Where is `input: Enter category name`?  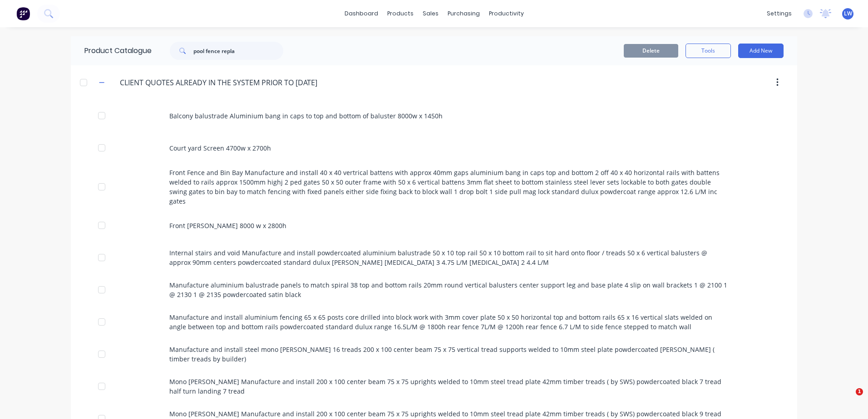
input: Enter category name is located at coordinates (222, 82).